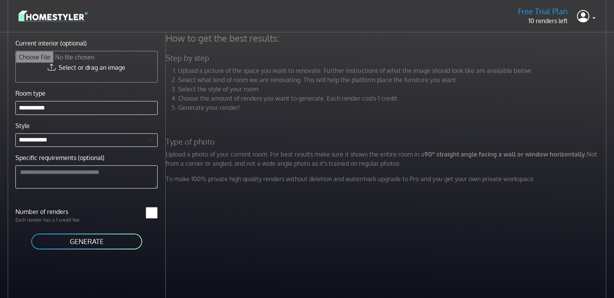  What do you see at coordinates (53, 16) in the screenshot?
I see `img: logo-3de290ba35641baa71223ecac5eacb59cb85b4c7fdf211dc9aaecaaee71ea2f8.svg` at bounding box center [53, 16].